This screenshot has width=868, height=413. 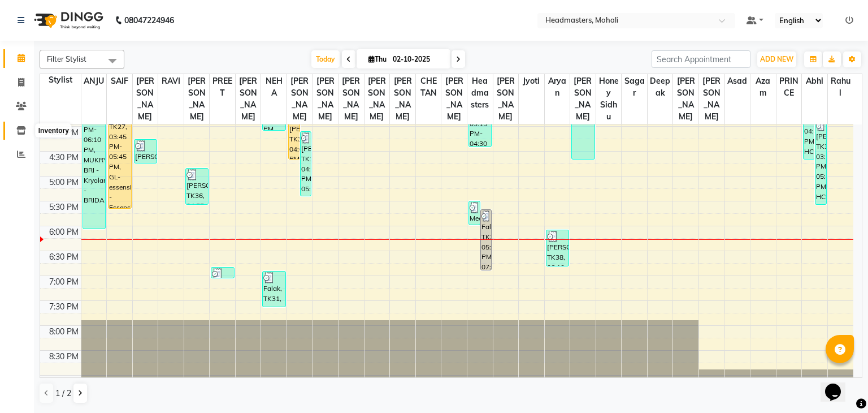 What do you see at coordinates (67, 21) in the screenshot?
I see `img: logo` at bounding box center [67, 21].